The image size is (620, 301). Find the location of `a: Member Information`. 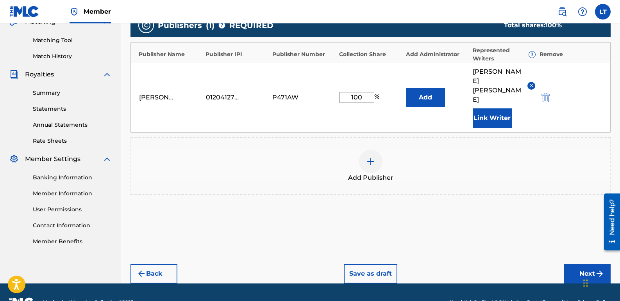

a: Member Information is located at coordinates (72, 194).